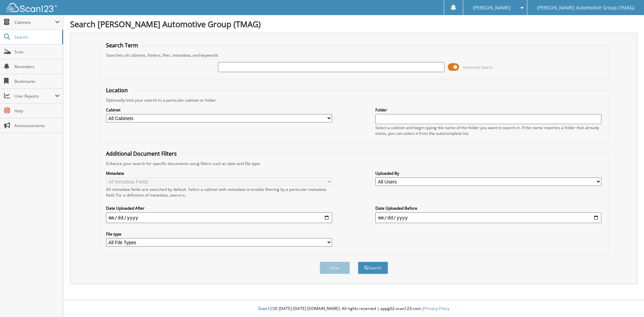 This screenshot has height=317, width=644. I want to click on label: Uploaded By, so click(488, 173).